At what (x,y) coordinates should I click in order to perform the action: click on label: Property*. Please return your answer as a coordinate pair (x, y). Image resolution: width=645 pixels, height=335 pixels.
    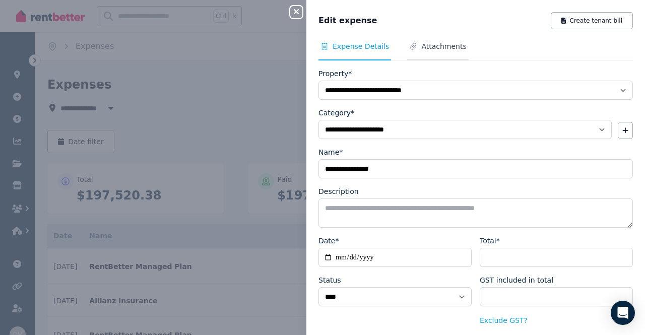
    Looking at the image, I should click on (335, 74).